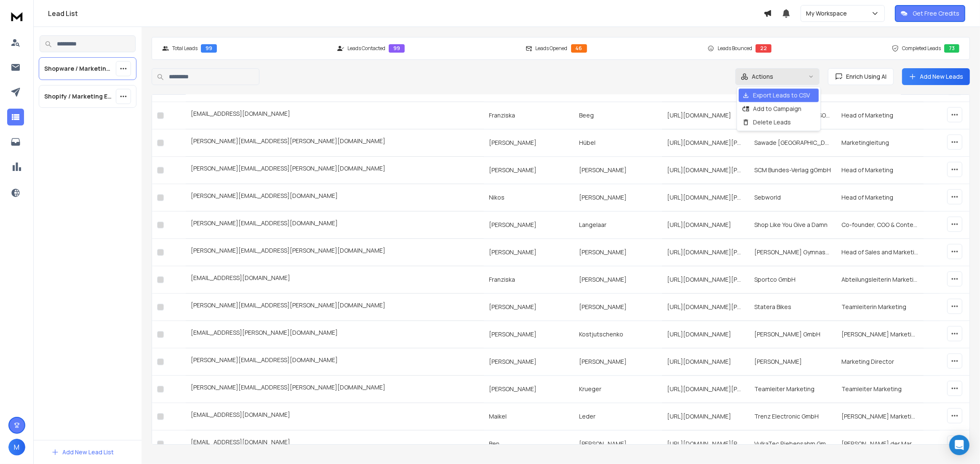  What do you see at coordinates (936, 77) in the screenshot?
I see `button: Add New Leads` at bounding box center [936, 77].